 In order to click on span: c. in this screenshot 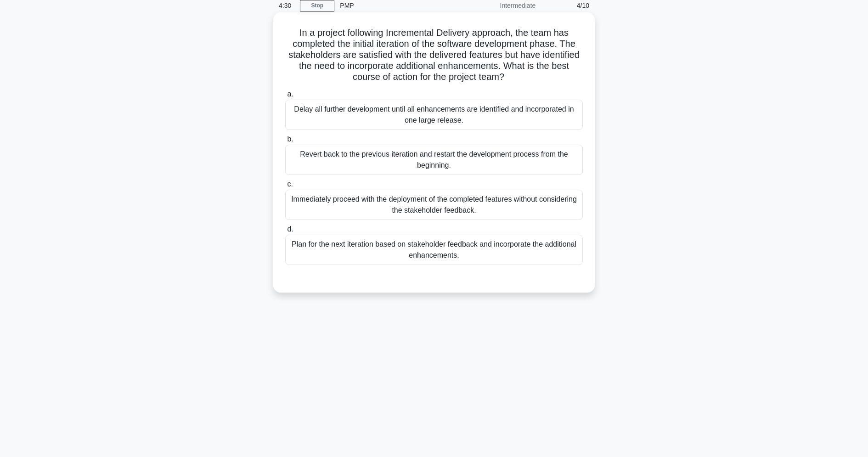, I will do `click(290, 183)`.